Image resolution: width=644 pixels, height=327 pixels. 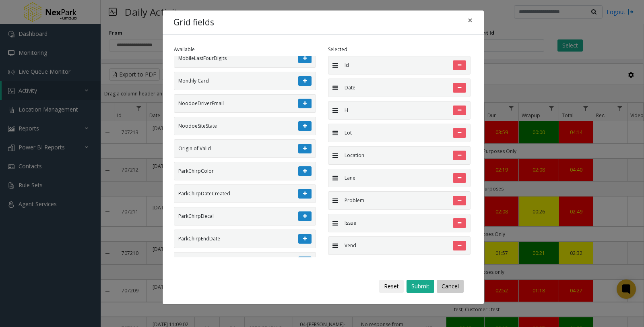 I want to click on button: Cancel, so click(x=450, y=287).